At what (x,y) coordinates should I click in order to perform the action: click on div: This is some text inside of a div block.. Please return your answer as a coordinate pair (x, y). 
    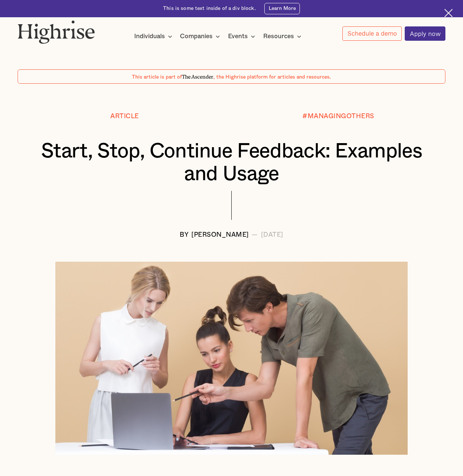
    Looking at the image, I should click on (209, 8).